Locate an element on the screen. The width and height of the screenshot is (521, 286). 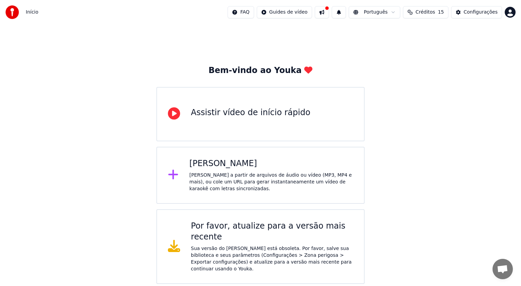
div: Assistir vídeo de início rápido is located at coordinates (251, 113).